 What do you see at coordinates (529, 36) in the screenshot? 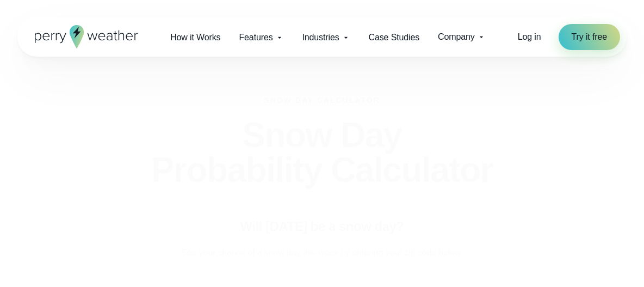
I see `span: Log in` at bounding box center [529, 36].